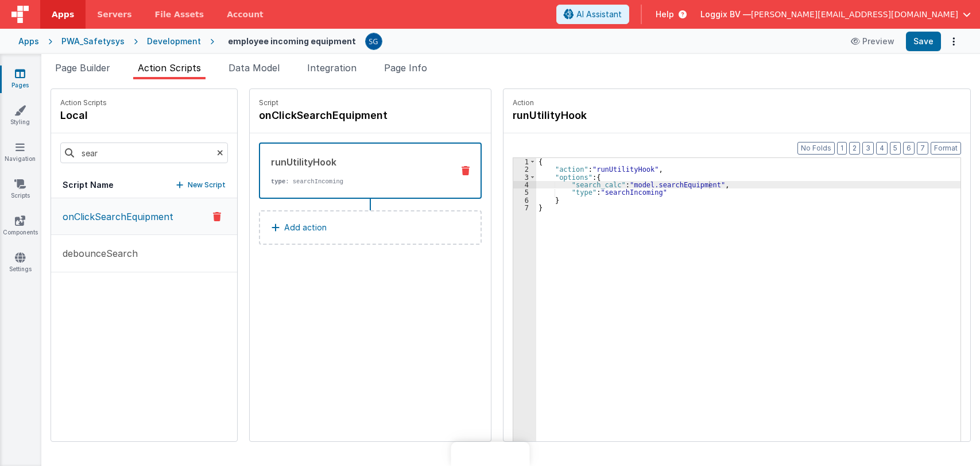 This screenshot has height=466, width=980. What do you see at coordinates (371, 227) in the screenshot?
I see `button: Add action` at bounding box center [371, 227].